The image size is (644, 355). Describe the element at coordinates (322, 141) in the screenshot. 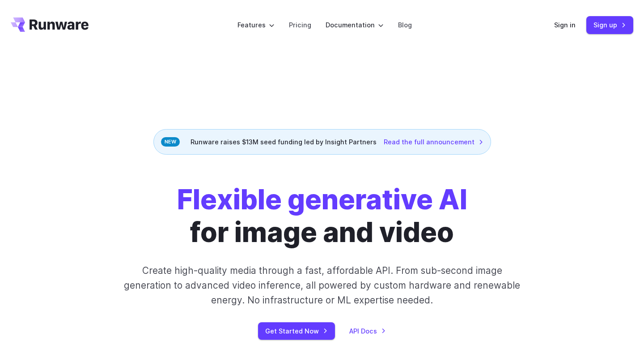

I see `div: Runware raises $13M seed funding led by Insight Partners` at that location.